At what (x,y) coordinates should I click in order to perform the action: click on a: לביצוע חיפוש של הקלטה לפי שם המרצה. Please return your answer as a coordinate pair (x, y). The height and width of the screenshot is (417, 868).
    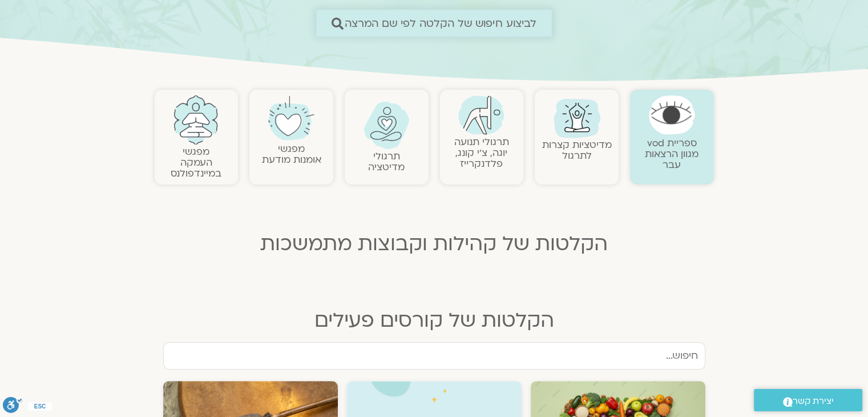
    Looking at the image, I should click on (434, 23).